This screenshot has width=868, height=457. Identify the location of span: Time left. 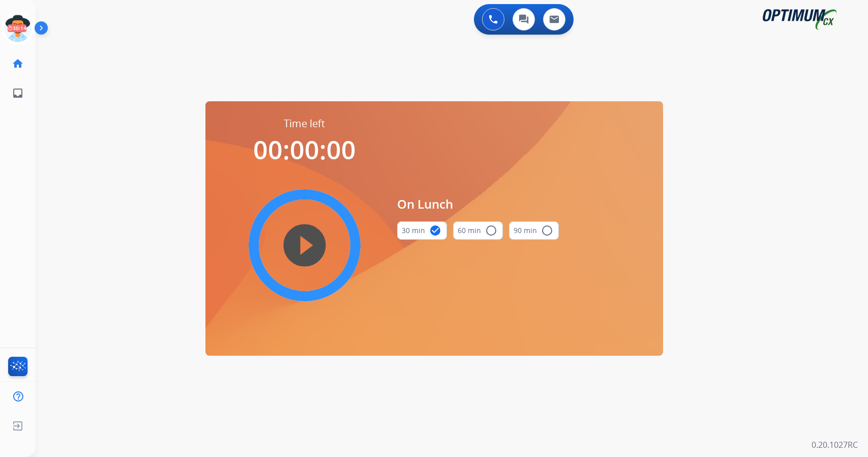
(304, 124).